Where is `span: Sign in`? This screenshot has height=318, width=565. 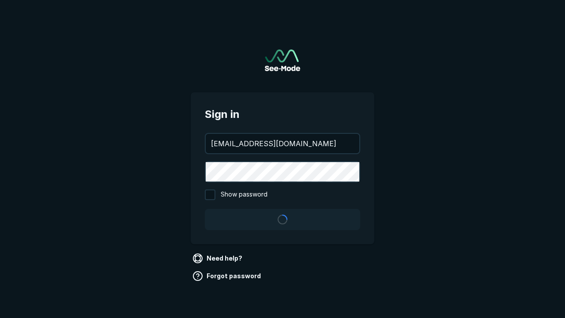 span: Sign in is located at coordinates (283, 114).